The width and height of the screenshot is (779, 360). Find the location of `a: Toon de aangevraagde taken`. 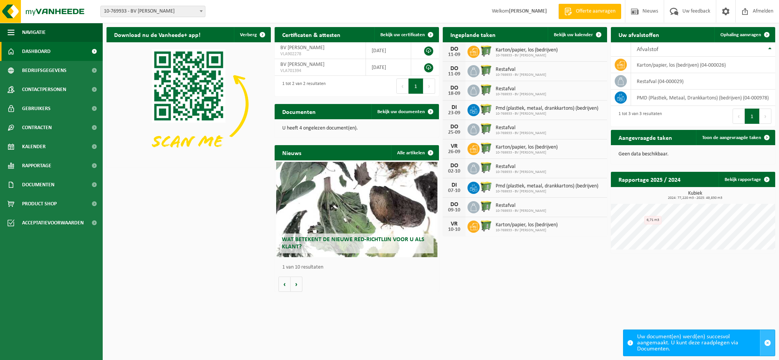

a: Toon de aangevraagde taken is located at coordinates (736, 137).